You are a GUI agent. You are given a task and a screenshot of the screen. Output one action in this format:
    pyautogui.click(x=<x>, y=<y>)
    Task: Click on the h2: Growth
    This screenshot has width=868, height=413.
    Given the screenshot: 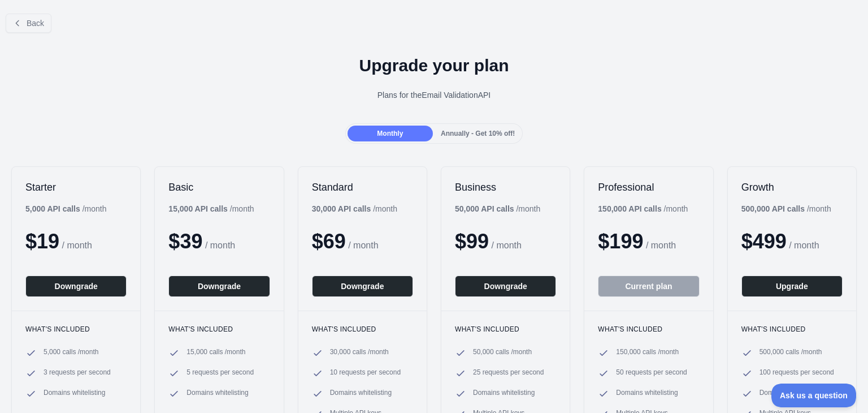 What is the action you would take?
    pyautogui.click(x=792, y=187)
    